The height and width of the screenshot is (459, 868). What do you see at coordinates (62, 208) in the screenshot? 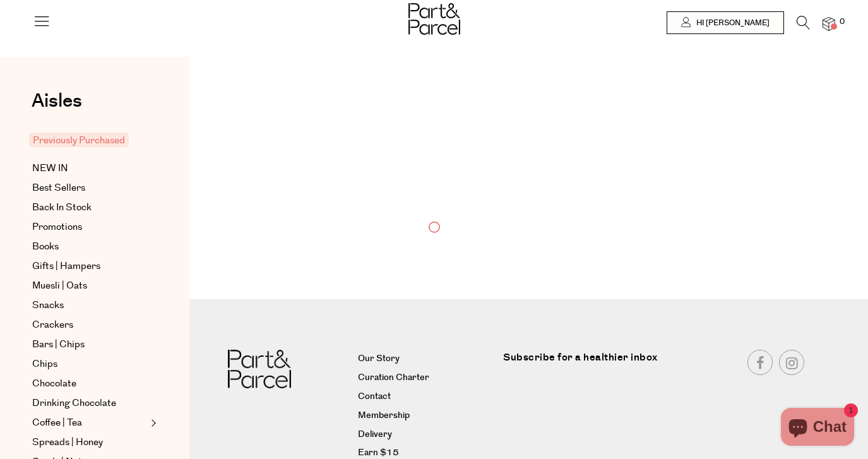
I see `span: Back In Stock` at bounding box center [62, 208].